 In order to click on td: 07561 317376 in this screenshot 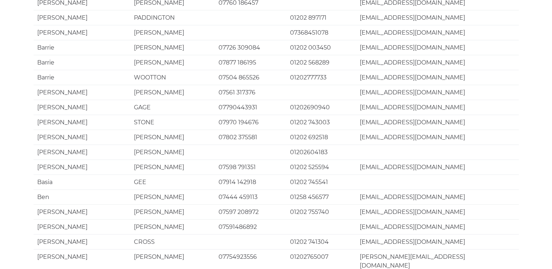, I will do `click(251, 92)`.